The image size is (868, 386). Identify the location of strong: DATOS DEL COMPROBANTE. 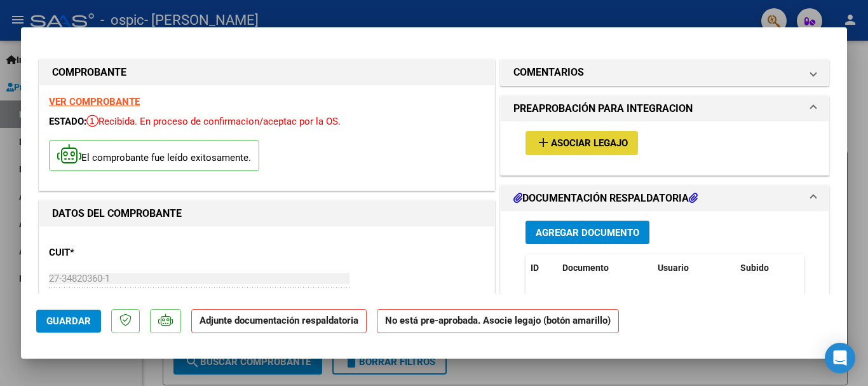
(117, 213).